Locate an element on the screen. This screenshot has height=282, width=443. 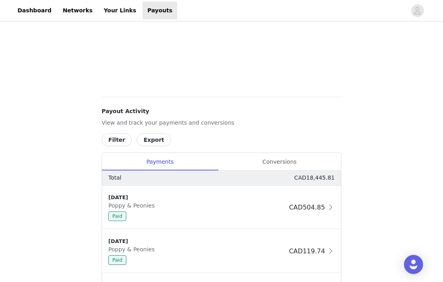
button: Filter is located at coordinates (117, 140).